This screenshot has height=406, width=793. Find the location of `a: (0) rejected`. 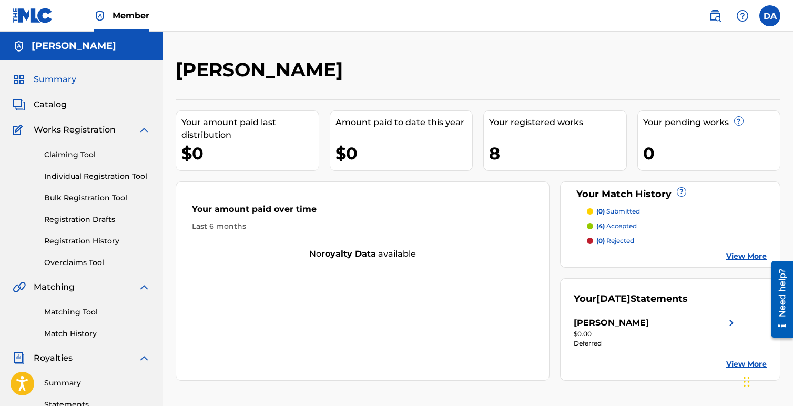

a: (0) rejected is located at coordinates (677, 241).